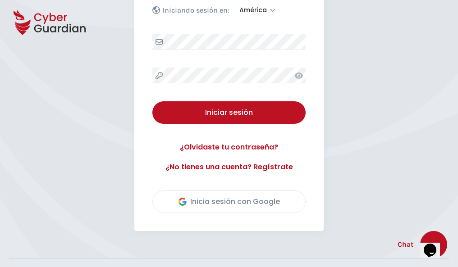 The width and height of the screenshot is (458, 267). I want to click on span: Chat, so click(405, 245).